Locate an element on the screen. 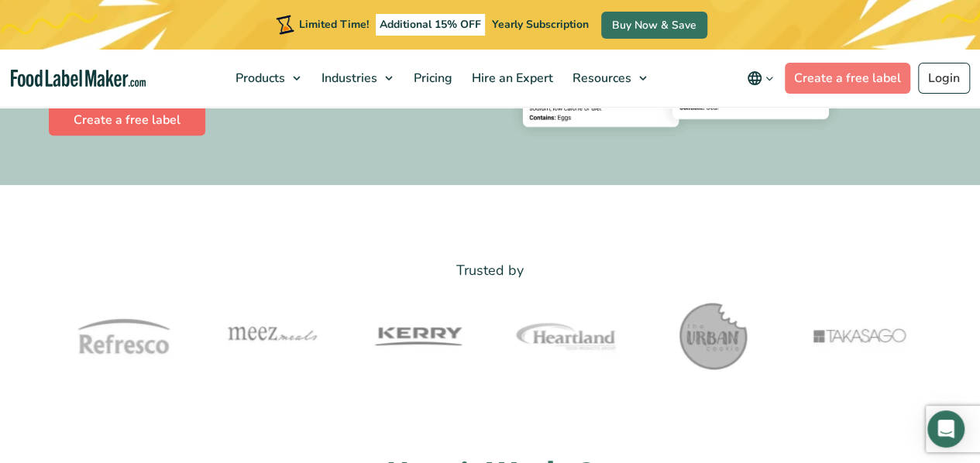 This screenshot has width=980, height=463. span: Hire an Expert is located at coordinates (511, 78).